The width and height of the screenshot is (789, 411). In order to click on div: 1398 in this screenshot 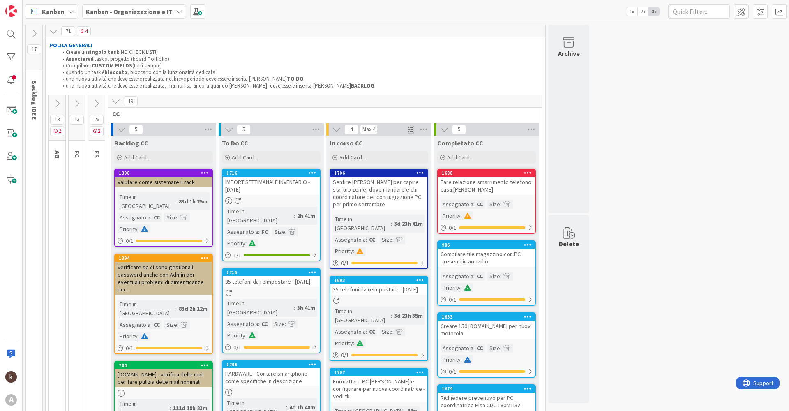, I will do `click(164, 173)`.